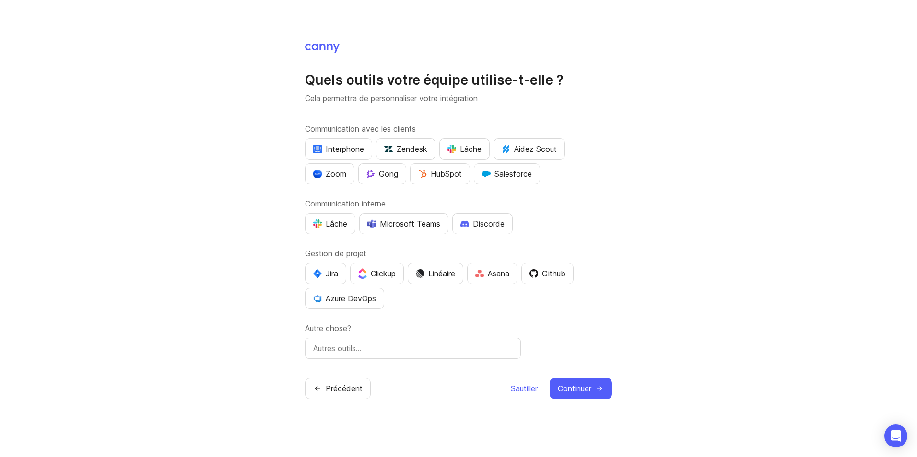 The height and width of the screenshot is (457, 917). What do you see at coordinates (465, 224) in the screenshot?
I see `img: +iLplPsjzba05dttzK064pds+5E5wZnCVbuGoLvBrYdmEPrXTzGo7zG60bLEREEjvOjaG9Saez5xsOEAbxBwOP6dkea84XY9O...` at bounding box center [465, 224].